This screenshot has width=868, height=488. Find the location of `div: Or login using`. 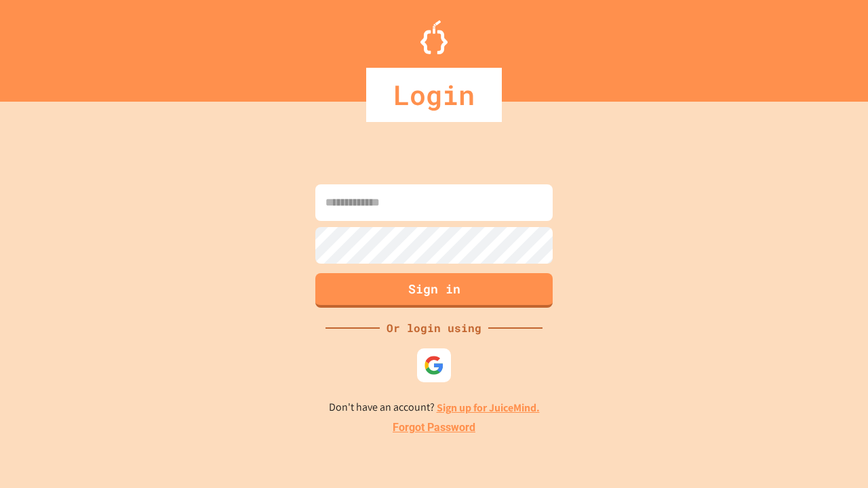

div: Or login using is located at coordinates (434, 328).